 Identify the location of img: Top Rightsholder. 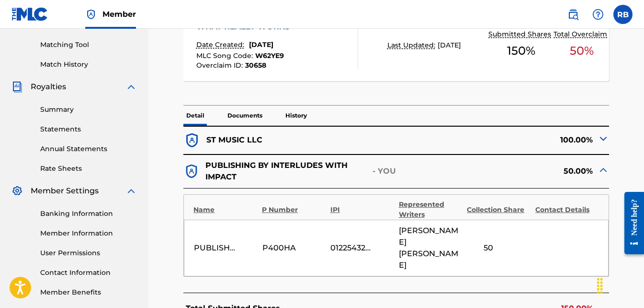
(91, 15).